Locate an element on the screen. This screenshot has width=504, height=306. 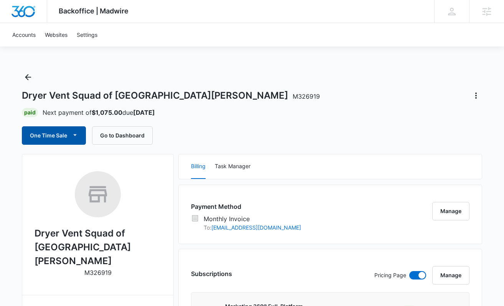
h3: Subscriptions is located at coordinates (211, 273).